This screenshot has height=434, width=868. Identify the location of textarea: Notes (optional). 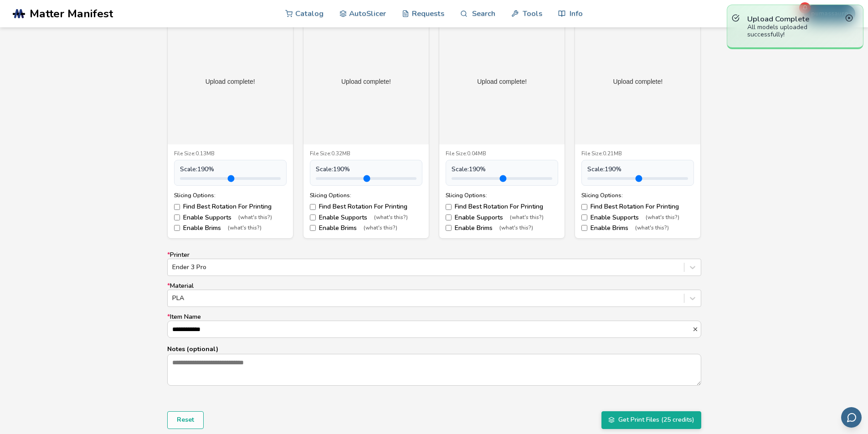
(434, 370).